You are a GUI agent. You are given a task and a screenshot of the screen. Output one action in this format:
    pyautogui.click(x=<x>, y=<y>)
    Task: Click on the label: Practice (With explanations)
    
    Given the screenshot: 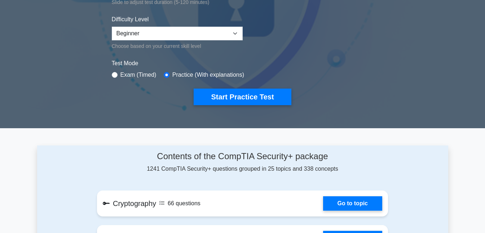 What is the action you would take?
    pyautogui.click(x=208, y=75)
    